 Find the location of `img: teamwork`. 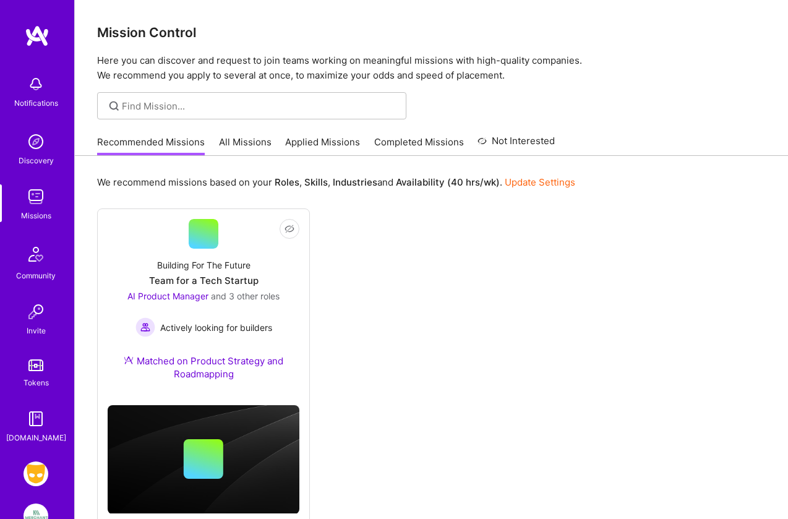

img: teamwork is located at coordinates (36, 197).